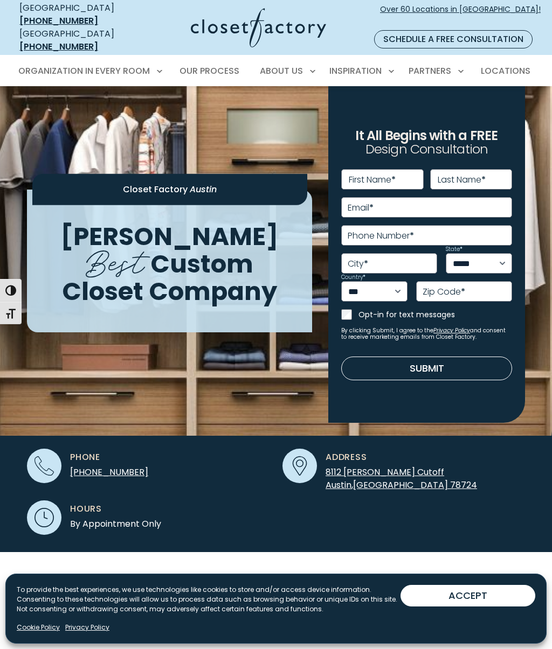  I want to click on button: ACCEPT, so click(468, 596).